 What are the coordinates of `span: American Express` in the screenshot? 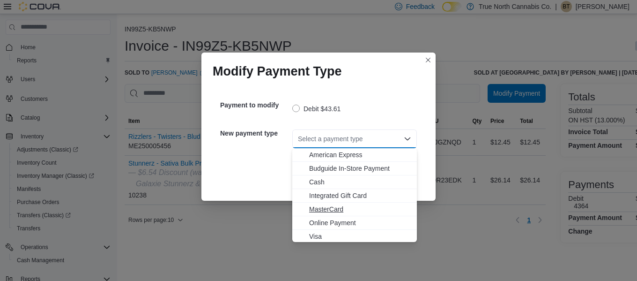 It's located at (360, 155).